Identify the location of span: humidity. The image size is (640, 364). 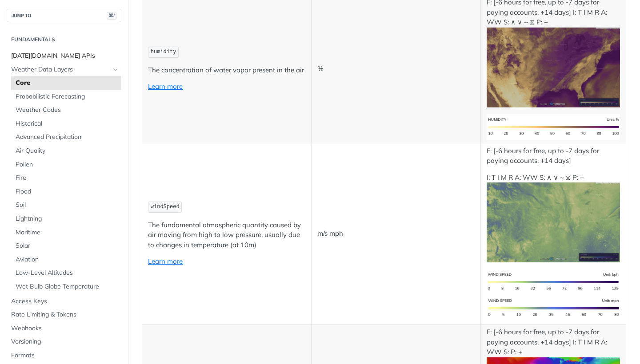
(163, 52).